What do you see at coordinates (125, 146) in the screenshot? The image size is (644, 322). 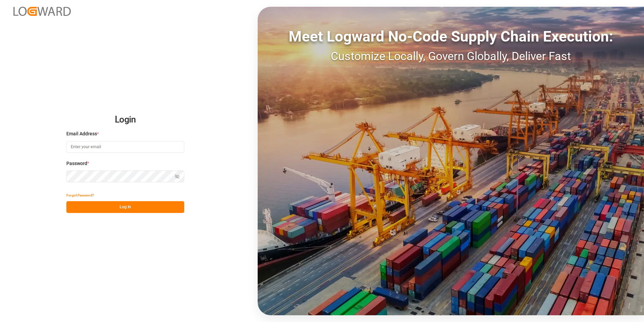 I see `input: Enter your email` at bounding box center [125, 146].